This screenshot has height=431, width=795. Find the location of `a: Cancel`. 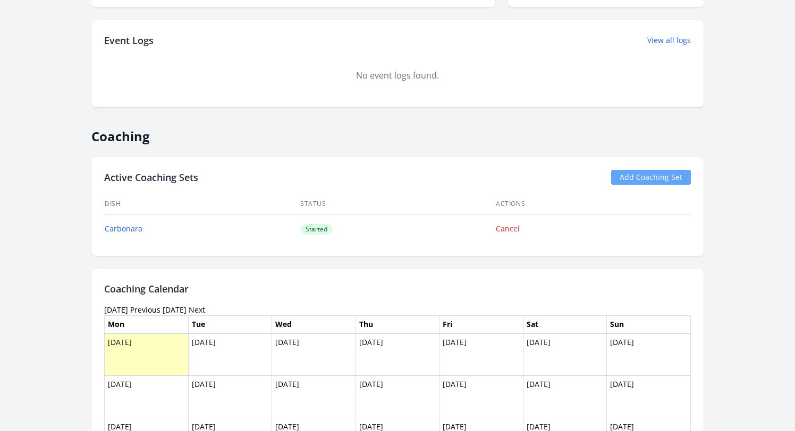

a: Cancel is located at coordinates (507, 228).